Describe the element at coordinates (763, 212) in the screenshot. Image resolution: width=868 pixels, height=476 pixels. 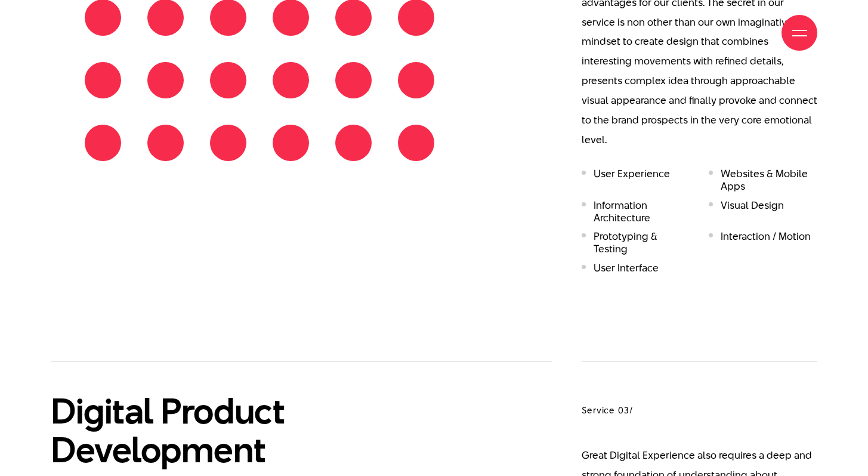
I see `li: Visual Design` at that location.